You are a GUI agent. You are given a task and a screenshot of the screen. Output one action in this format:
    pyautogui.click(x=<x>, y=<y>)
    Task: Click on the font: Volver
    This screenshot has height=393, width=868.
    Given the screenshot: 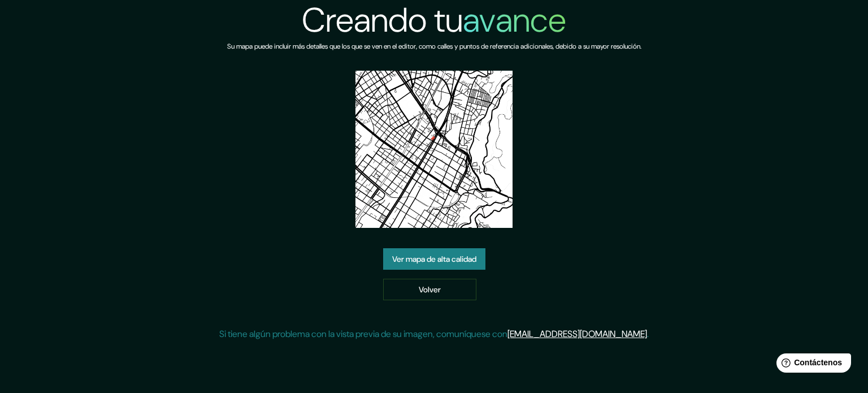 What is the action you would take?
    pyautogui.click(x=429, y=289)
    